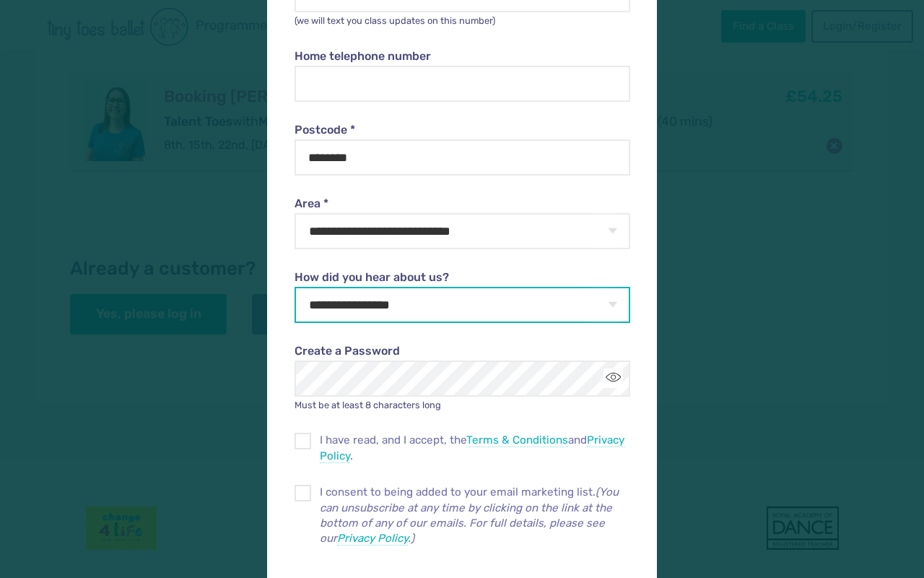  What do you see at coordinates (462, 351) in the screenshot?
I see `label: Create a Password` at bounding box center [462, 351].